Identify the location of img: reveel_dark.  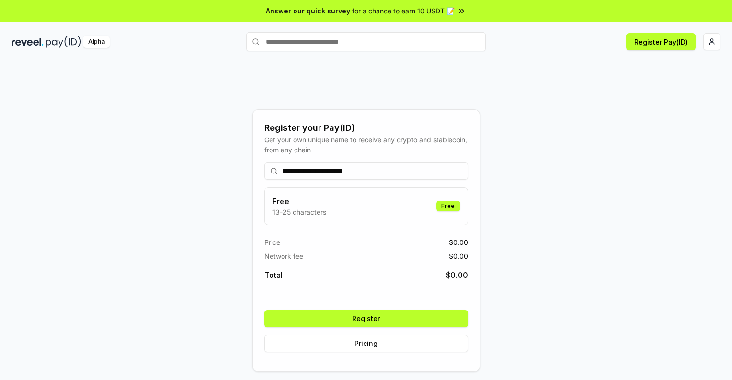
(27, 42).